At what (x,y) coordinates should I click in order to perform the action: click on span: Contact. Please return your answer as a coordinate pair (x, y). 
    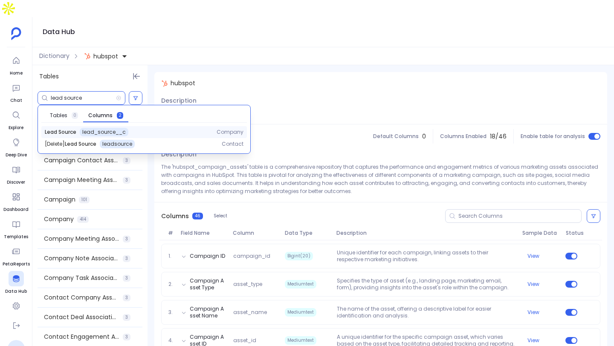
    Looking at the image, I should click on (232, 144).